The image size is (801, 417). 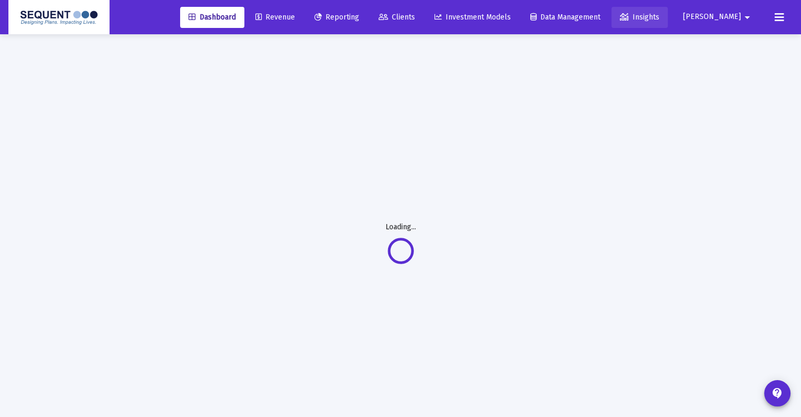 What do you see at coordinates (639, 17) in the screenshot?
I see `a: Insights` at bounding box center [639, 17].